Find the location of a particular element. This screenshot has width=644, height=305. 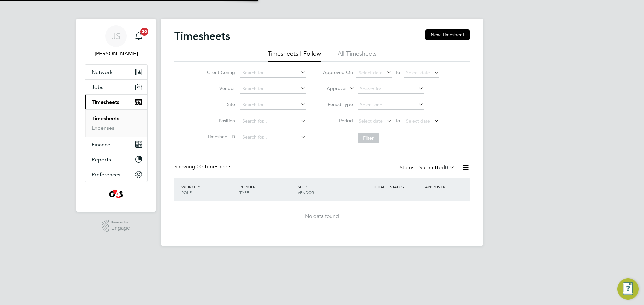

label: Site is located at coordinates (220, 105).